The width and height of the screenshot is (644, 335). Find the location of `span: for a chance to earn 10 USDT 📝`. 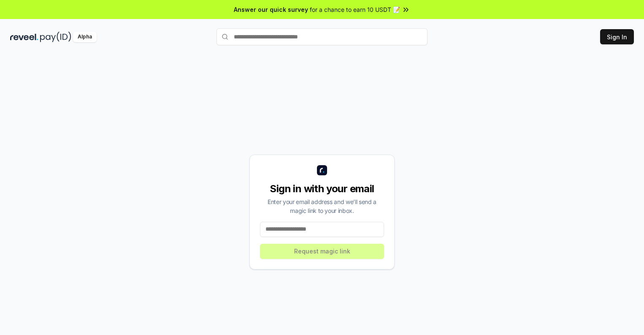

span: for a chance to earn 10 USDT 📝 is located at coordinates (355, 9).